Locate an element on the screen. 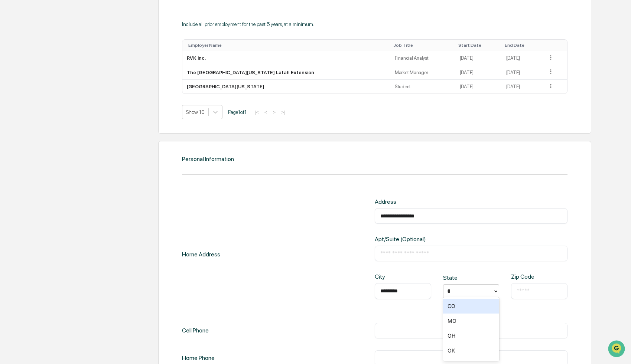  img: f2157a4c-a0d3-4daa-907e-bb6f0de503a5-1751232295721 is located at coordinates (9, 9).